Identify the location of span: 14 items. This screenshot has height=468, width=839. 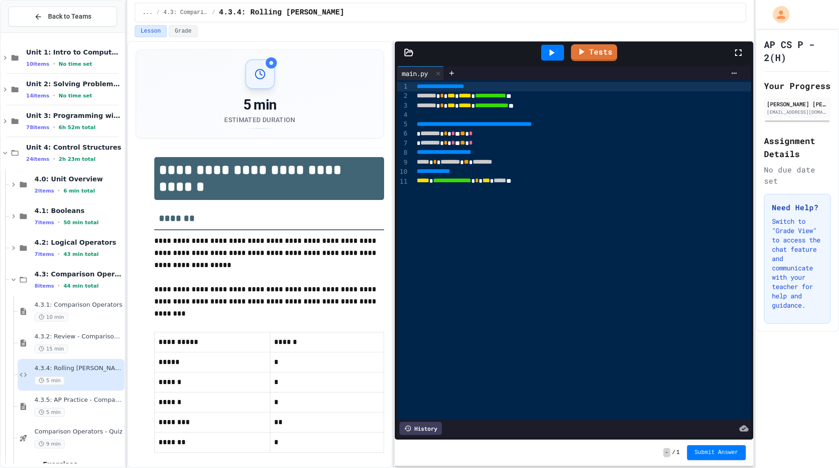
(38, 96).